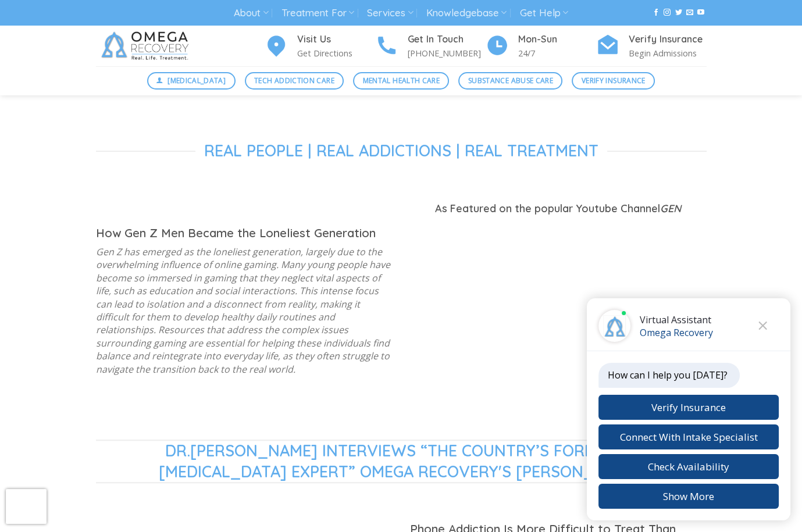  What do you see at coordinates (668, 39) in the screenshot?
I see `h4: Verify Insurance` at bounding box center [668, 39].